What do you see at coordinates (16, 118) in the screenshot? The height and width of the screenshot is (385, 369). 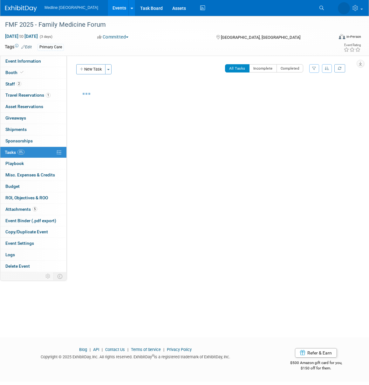 I see `span: Giveaways` at bounding box center [16, 118].